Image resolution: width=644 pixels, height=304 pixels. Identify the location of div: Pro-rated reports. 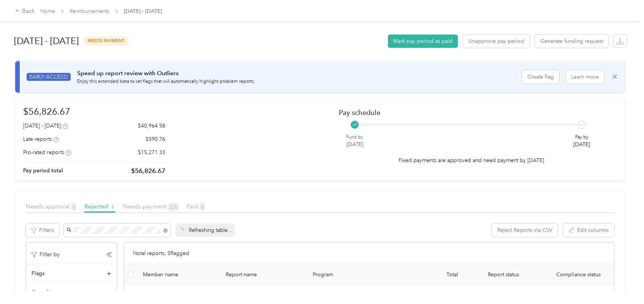
(47, 152).